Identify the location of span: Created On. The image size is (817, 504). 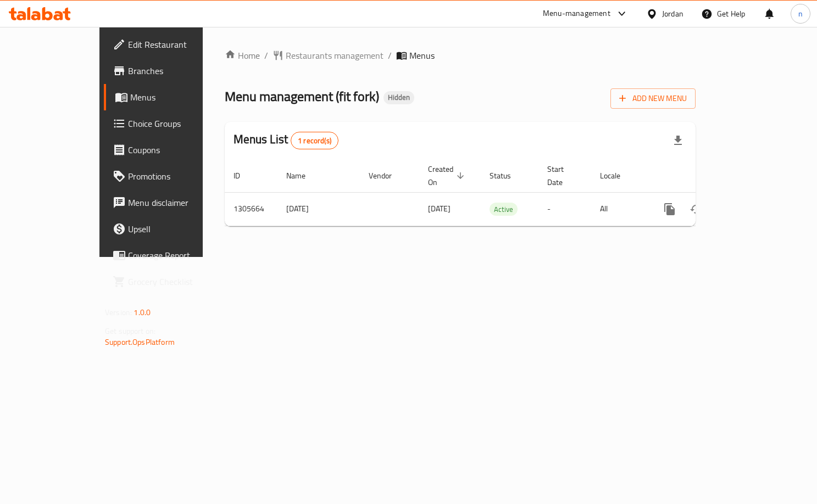
(448, 176).